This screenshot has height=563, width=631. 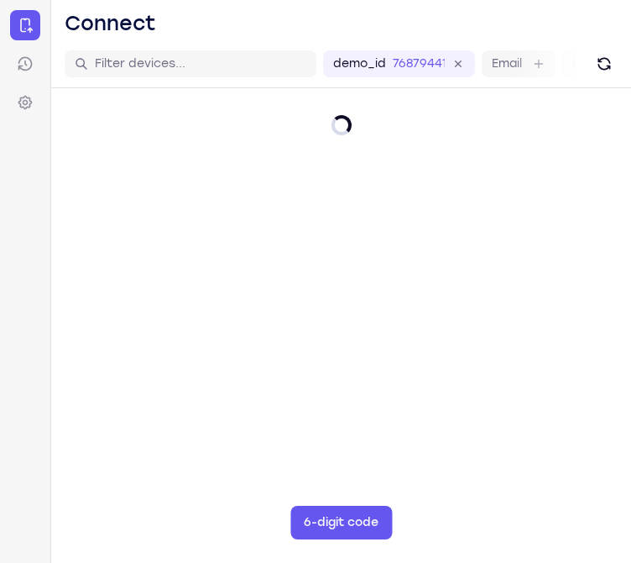 What do you see at coordinates (605, 64) in the screenshot?
I see `button: Refresh` at bounding box center [605, 64].